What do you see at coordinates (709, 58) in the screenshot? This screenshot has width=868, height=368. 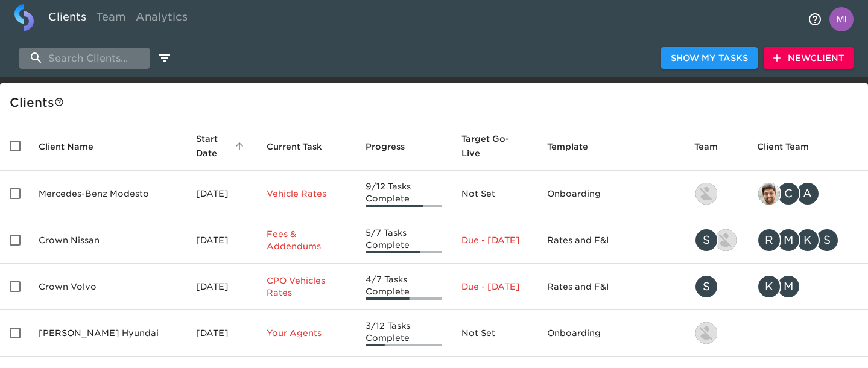 I see `span: Show My Tasks` at bounding box center [709, 58].